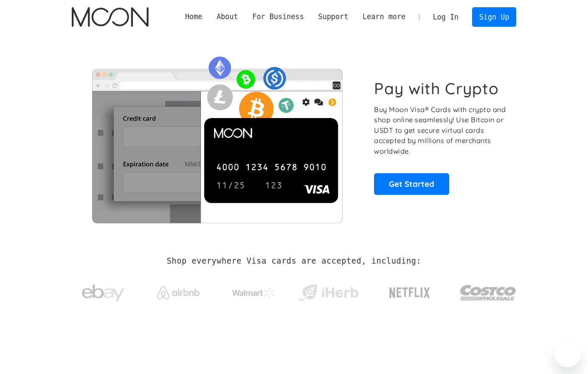 The width and height of the screenshot is (588, 374). What do you see at coordinates (253, 291) in the screenshot?
I see `a: Walmart` at bounding box center [253, 291].